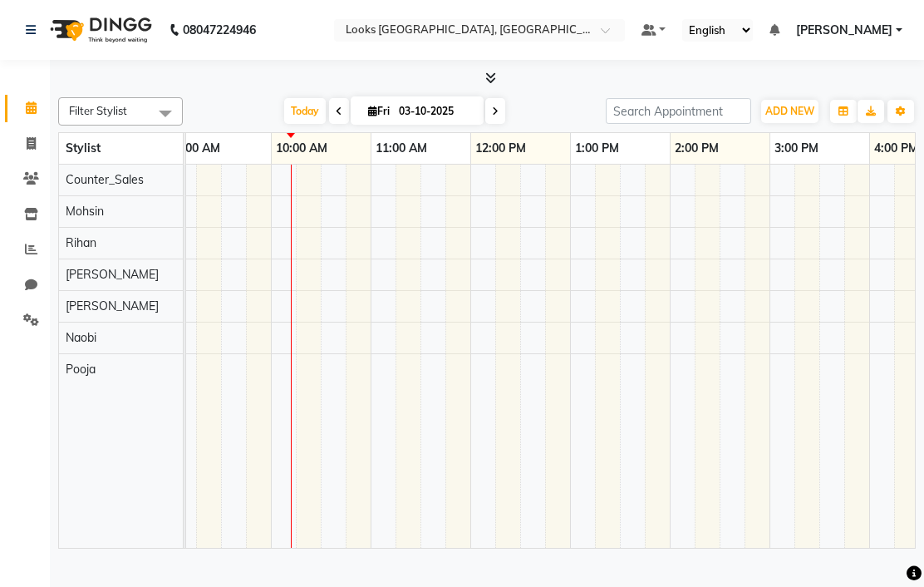  What do you see at coordinates (85, 211) in the screenshot?
I see `span: Mohsin` at bounding box center [85, 211].